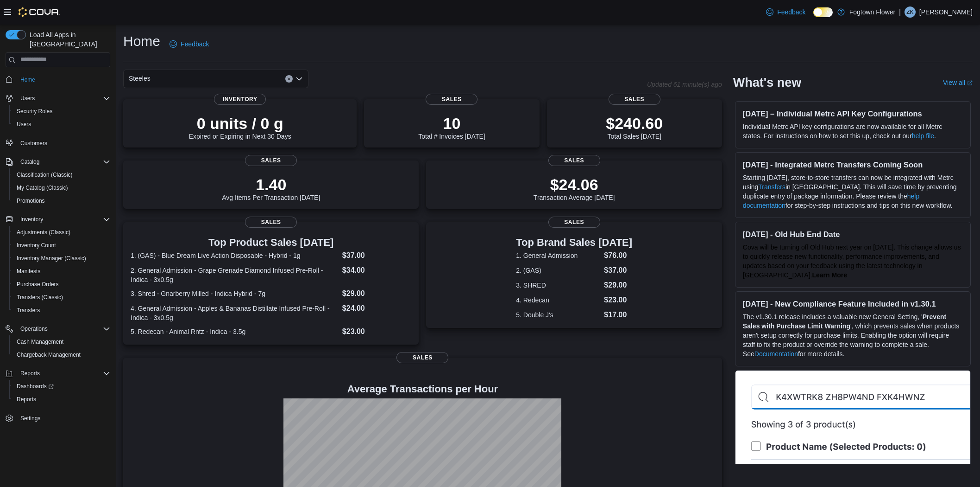 Image resolution: width=980 pixels, height=487 pixels. I want to click on a: Home, so click(28, 79).